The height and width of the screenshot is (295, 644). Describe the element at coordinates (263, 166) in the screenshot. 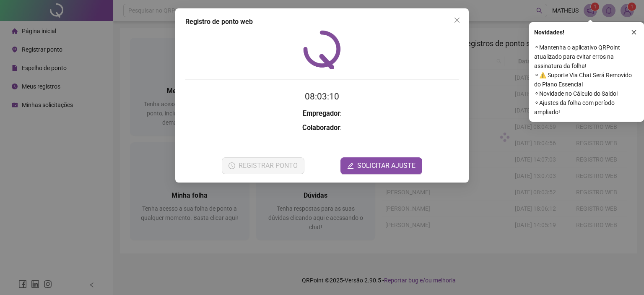

I see `button: REGISTRAR PONTO` at that location.